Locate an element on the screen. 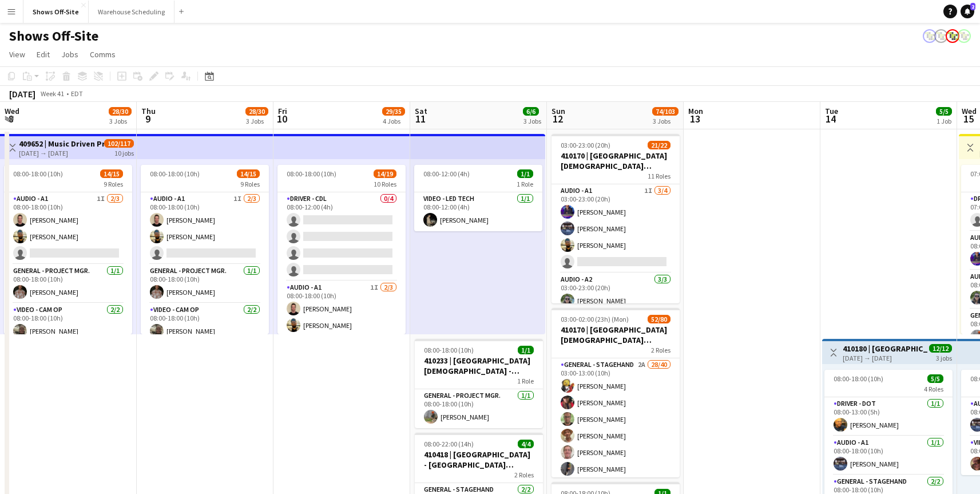 Image resolution: width=980 pixels, height=494 pixels. span: 74/103 is located at coordinates (666, 111).